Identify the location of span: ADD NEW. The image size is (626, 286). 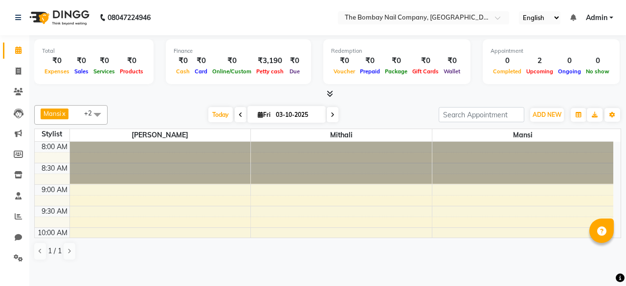
(547, 114).